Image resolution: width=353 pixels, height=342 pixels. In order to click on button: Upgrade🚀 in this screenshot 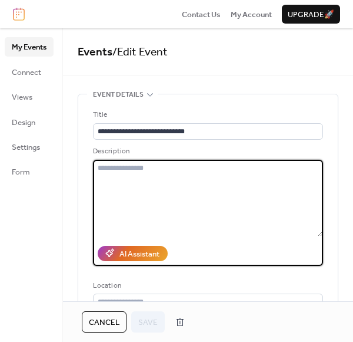, I will do `click(311, 14)`.